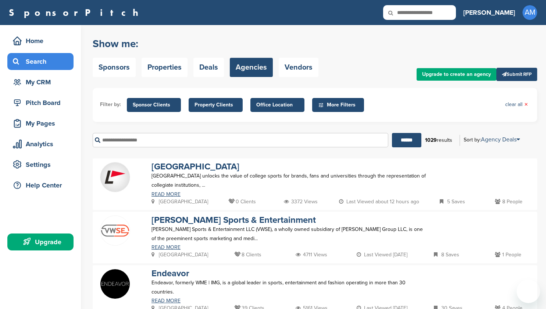  Describe the element at coordinates (40, 185) in the screenshot. I see `a: Help Center` at that location.